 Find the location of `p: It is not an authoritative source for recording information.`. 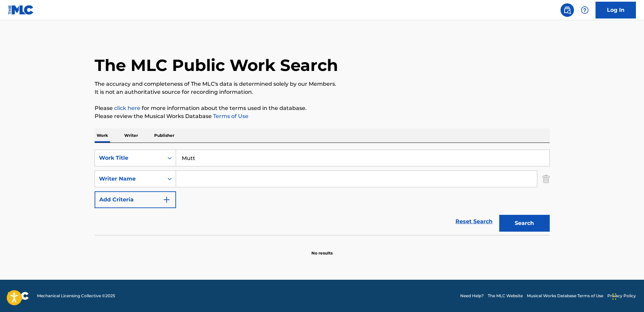

p: It is not an authoritative source for recording information. is located at coordinates (322, 92).